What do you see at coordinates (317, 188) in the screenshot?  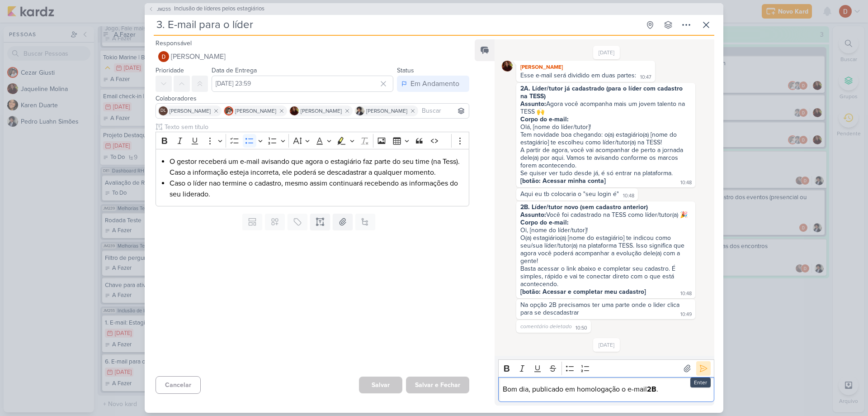 I see `li: Caso o líder nao termine o cadastro, mesmo assim continuará recebendo as informações do seu lider...` at bounding box center [317, 188].